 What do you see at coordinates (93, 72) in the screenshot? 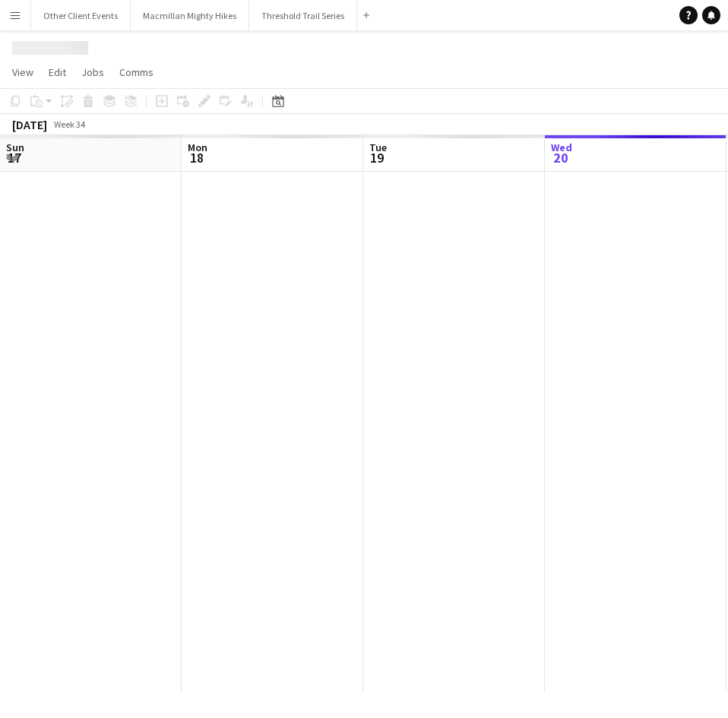
I see `span: Jobs` at bounding box center [93, 72].